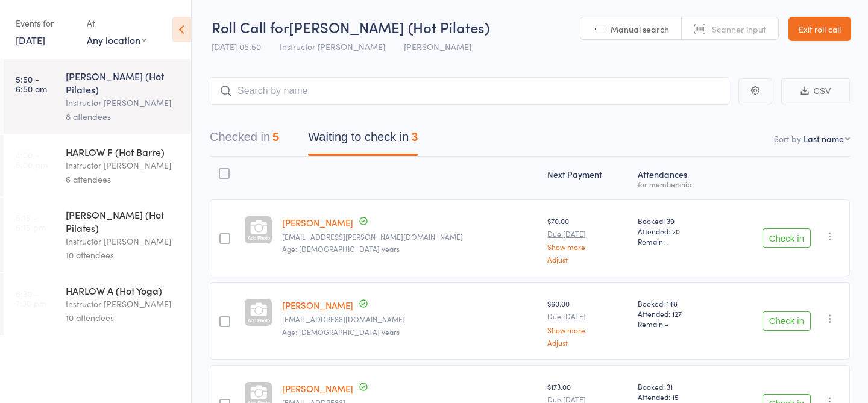 The image size is (868, 403). What do you see at coordinates (244, 140) in the screenshot?
I see `button: Checked in5` at bounding box center [244, 140].